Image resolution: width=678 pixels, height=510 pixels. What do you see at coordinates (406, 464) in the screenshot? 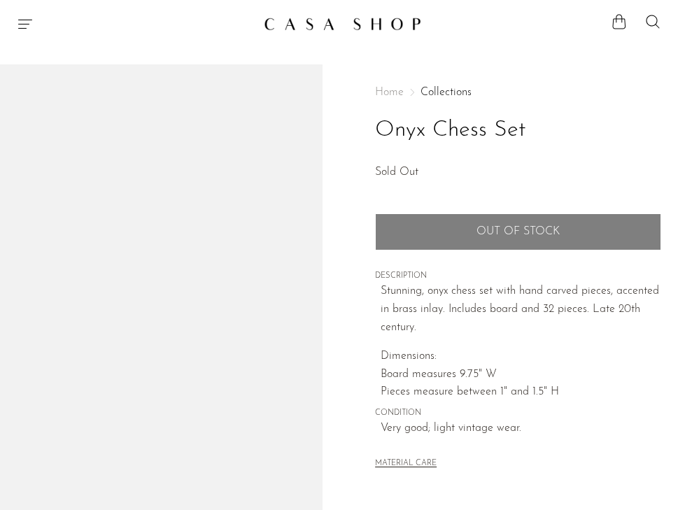
I see `button: MATERIAL CARE` at bounding box center [406, 464].